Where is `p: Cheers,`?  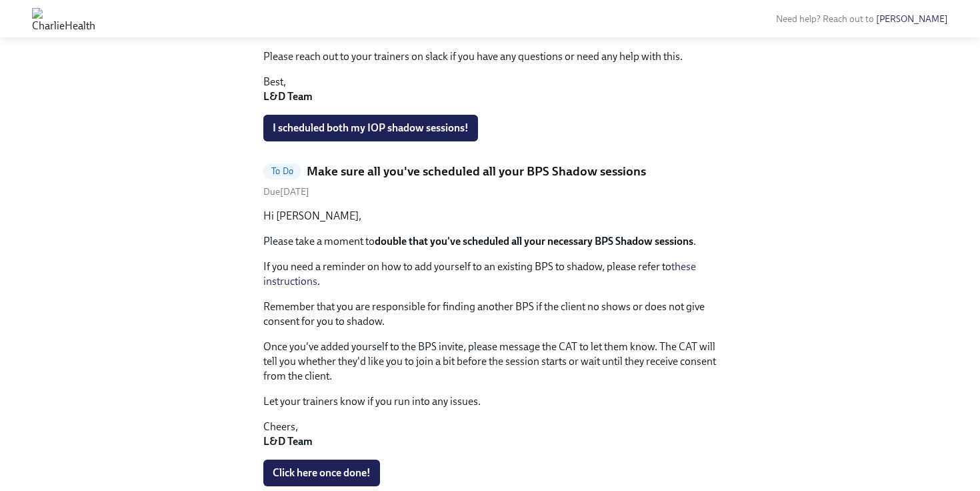
p: Cheers, is located at coordinates (490, 434).